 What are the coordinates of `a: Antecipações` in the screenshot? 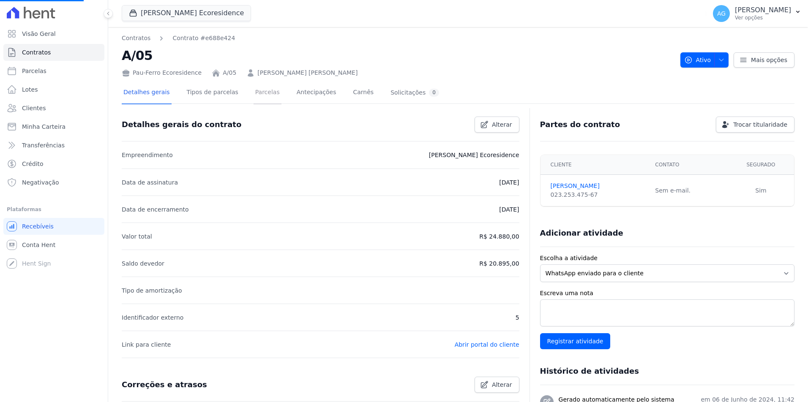 It's located at (316, 93).